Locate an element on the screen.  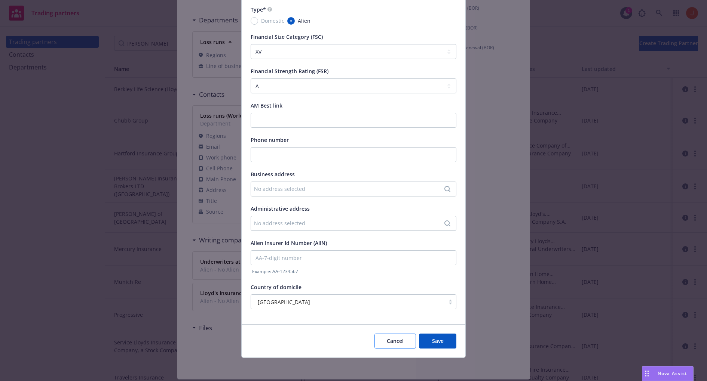
span: Financial Strength Rating (FSR) is located at coordinates (289, 71).